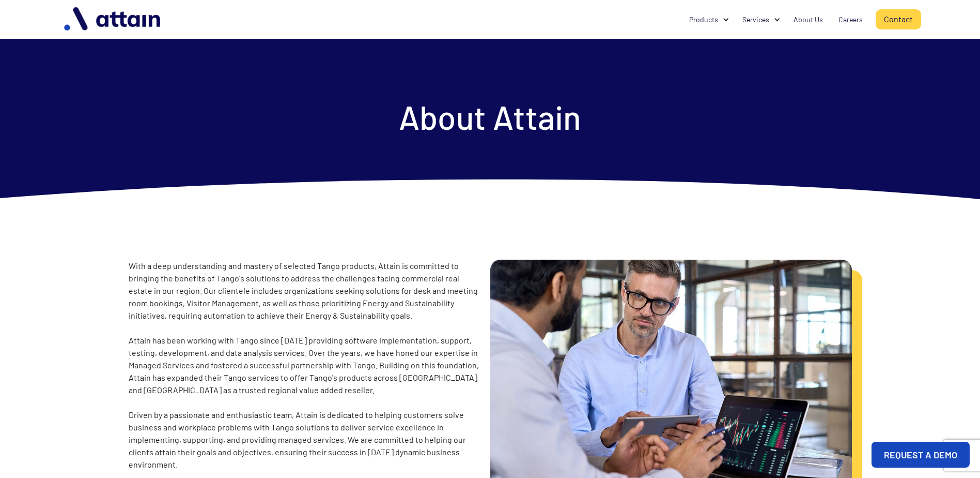 This screenshot has height=478, width=980. Describe the element at coordinates (851, 20) in the screenshot. I see `div: Careers` at that location.